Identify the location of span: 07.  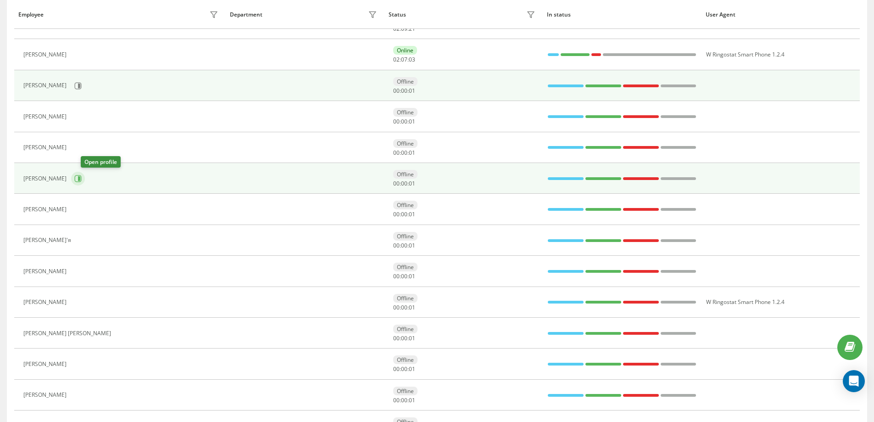
(404, 59).